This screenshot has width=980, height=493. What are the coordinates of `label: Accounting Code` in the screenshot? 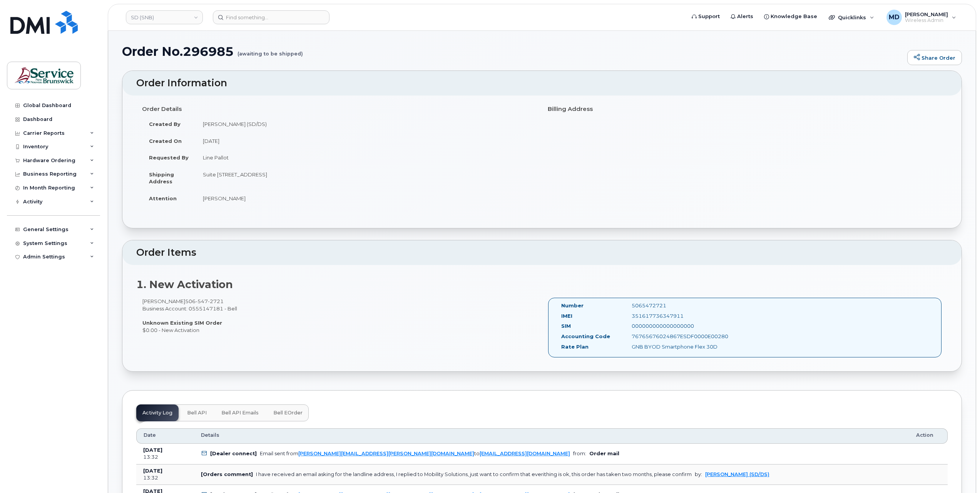 It's located at (585, 336).